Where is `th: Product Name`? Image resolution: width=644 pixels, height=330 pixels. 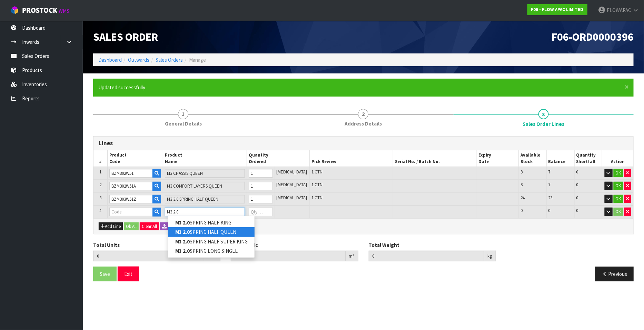 th: Product Name is located at coordinates (205, 159).